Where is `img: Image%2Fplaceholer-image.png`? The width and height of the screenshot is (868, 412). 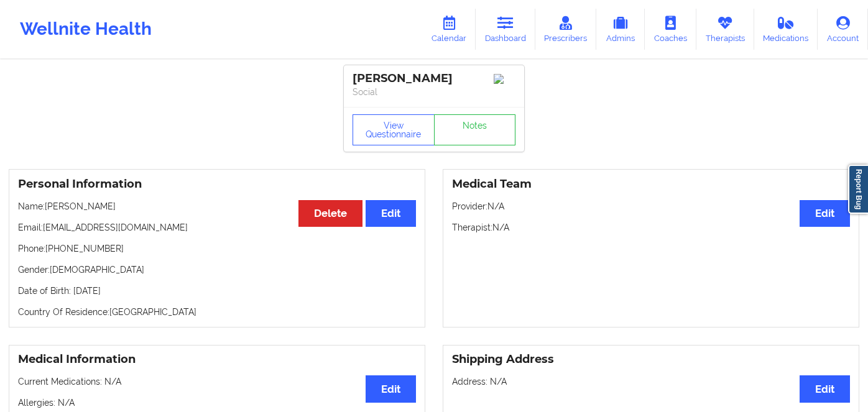 img: Image%2Fplaceholer-image.png is located at coordinates (504, 79).